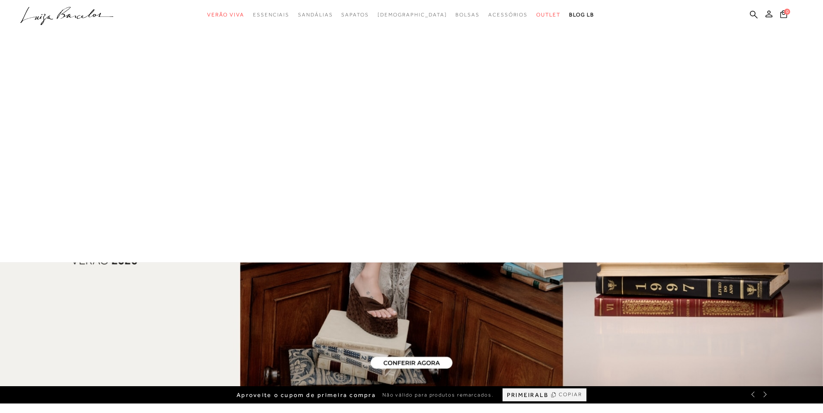 This screenshot has width=823, height=413. I want to click on a: BLOG LB, so click(582, 15).